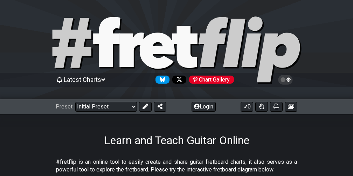 This screenshot has width=353, height=176. Describe the element at coordinates (177, 141) in the screenshot. I see `h1: Learn and Teach Guitar Online` at that location.